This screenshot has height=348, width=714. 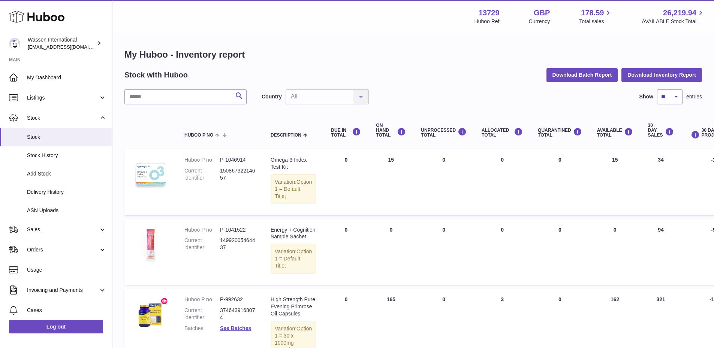 What do you see at coordinates (293, 164) in the screenshot?
I see `div: Omega-3 Index Test Kit` at bounding box center [293, 164].